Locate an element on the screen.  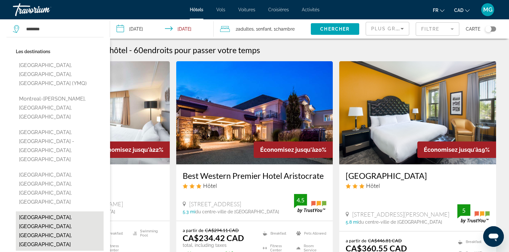
span: Hôtels is located at coordinates (196, 10).